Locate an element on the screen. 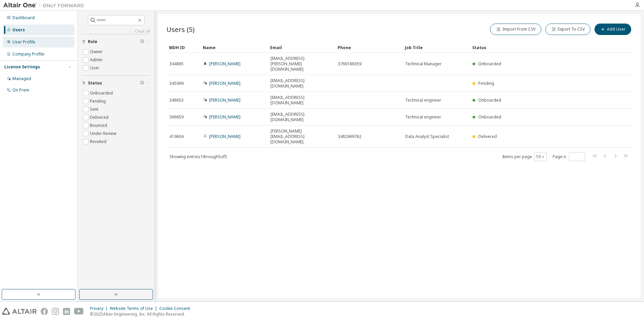 This screenshot has height=321, width=644. span: 344865 is located at coordinates (176, 64).